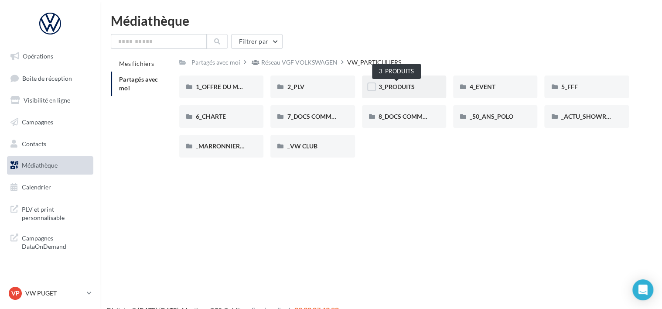 The image size is (662, 309). What do you see at coordinates (302, 146) in the screenshot?
I see `span: _VW CLUB` at bounding box center [302, 146].